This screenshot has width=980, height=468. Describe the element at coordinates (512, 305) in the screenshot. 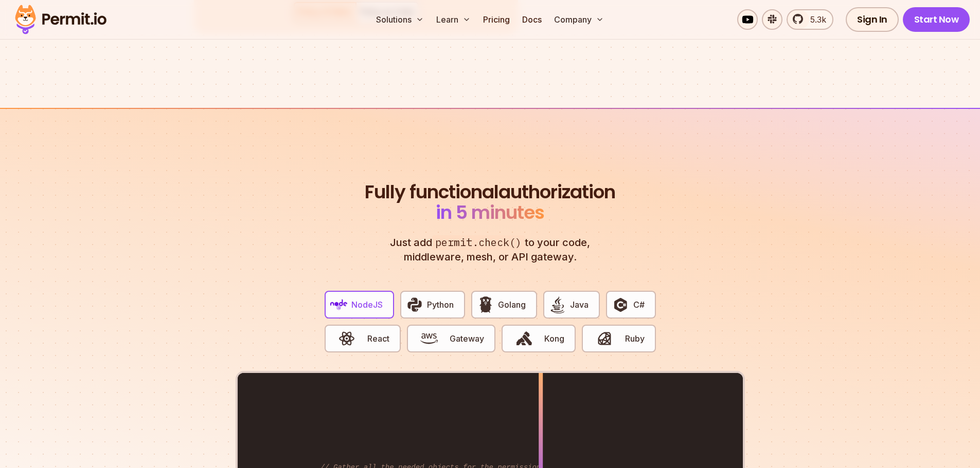

I see `span: Golang` at that location.